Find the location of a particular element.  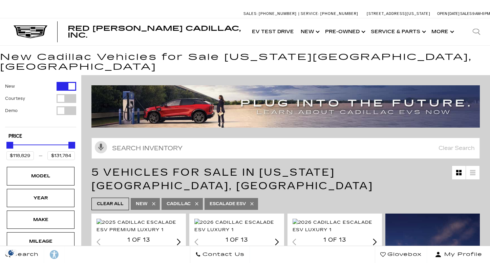

div: Price is located at coordinates (41, 150).